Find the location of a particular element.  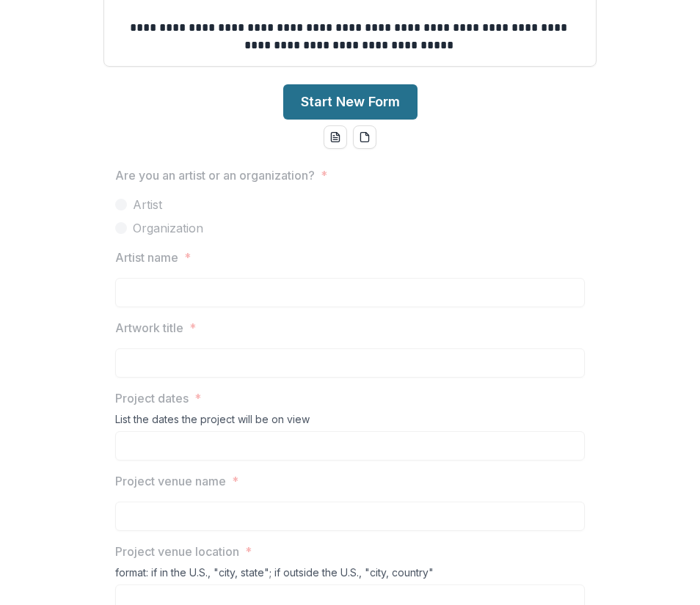

button: pdf-download is located at coordinates (365, 137).